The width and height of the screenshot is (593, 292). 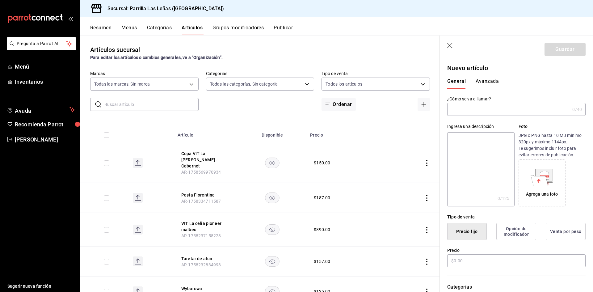 What do you see at coordinates (45, 82) in the screenshot?
I see `span: Inventarios` at bounding box center [45, 82].